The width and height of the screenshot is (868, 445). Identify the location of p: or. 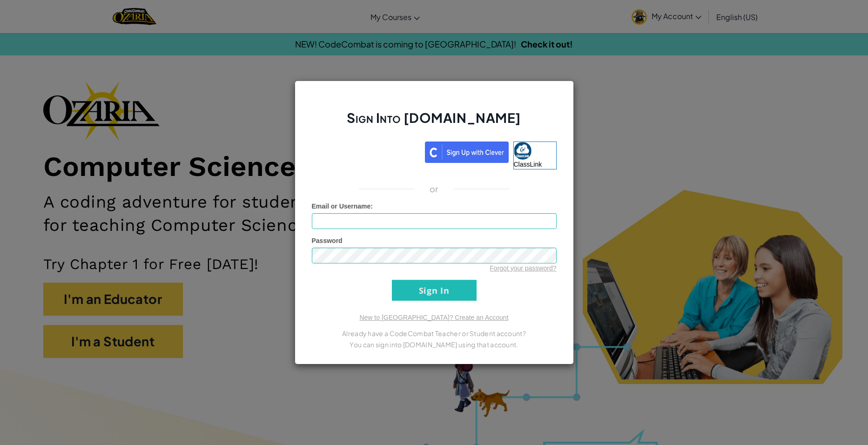
(434, 189).